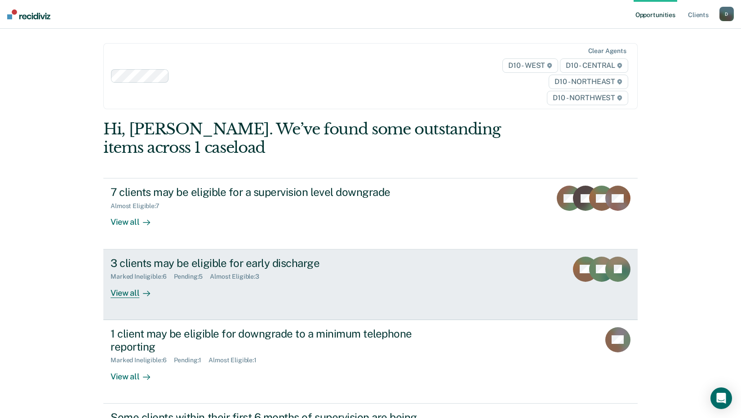 The height and width of the screenshot is (418, 741). What do you see at coordinates (587, 98) in the screenshot?
I see `span: D10 - NORTHWEST` at bounding box center [587, 98].